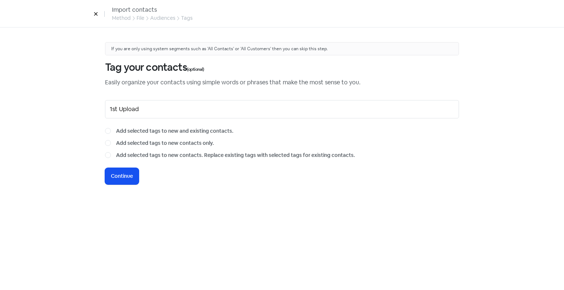 This screenshot has height=290, width=564. Describe the element at coordinates (175, 131) in the screenshot. I see `label: Add selected tags to new and existing contacts.` at that location.